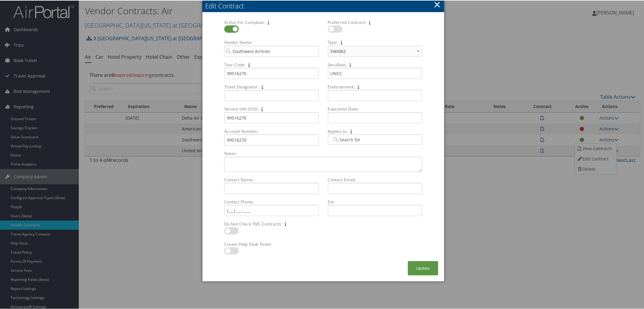 Image resolution: width=644 pixels, height=309 pixels. What do you see at coordinates (375, 210) in the screenshot?
I see `input: Ext:` at bounding box center [375, 210].